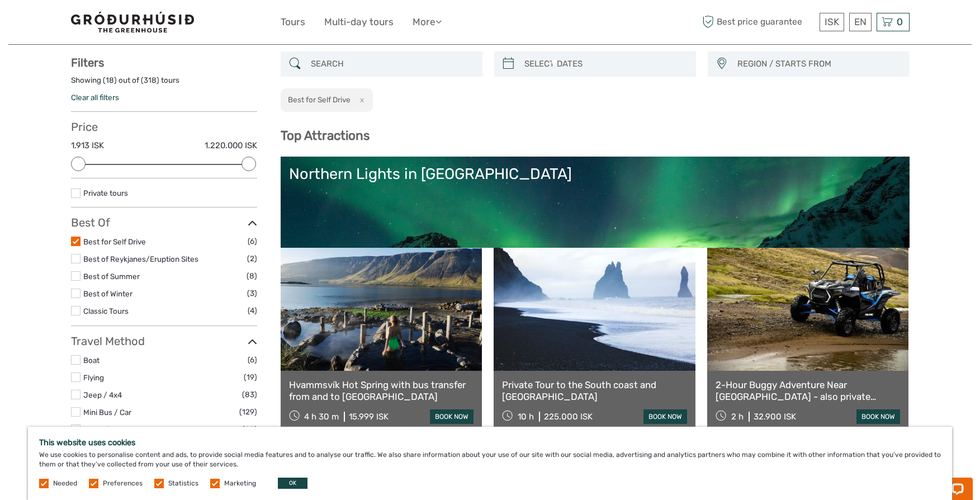 The height and width of the screenshot is (500, 980). What do you see at coordinates (95, 98) in the screenshot?
I see `a: Clear all filters` at bounding box center [95, 98].